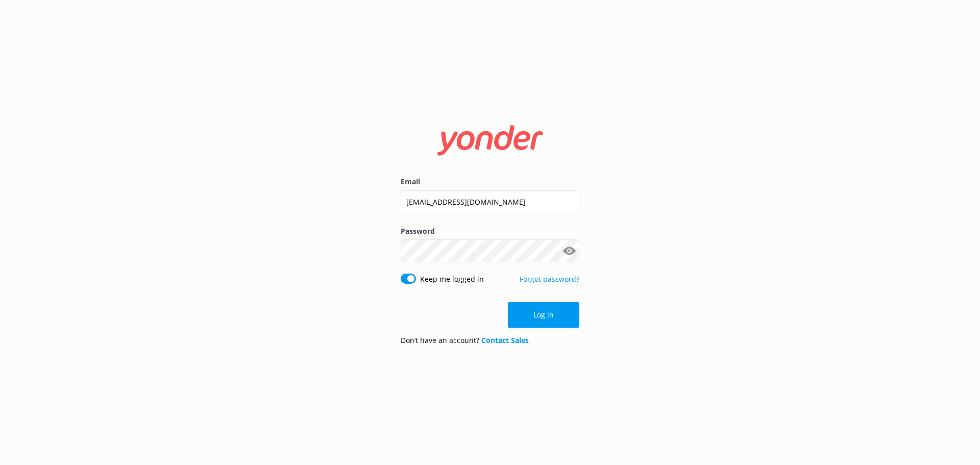 This screenshot has width=980, height=465. What do you see at coordinates (452, 279) in the screenshot?
I see `label: Keep me logged in` at bounding box center [452, 279].